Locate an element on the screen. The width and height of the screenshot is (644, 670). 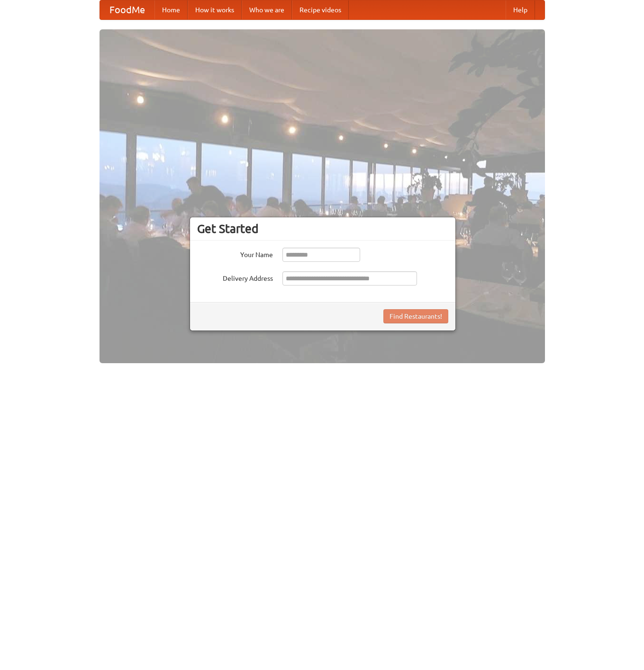
a: Who we are is located at coordinates (267, 10).